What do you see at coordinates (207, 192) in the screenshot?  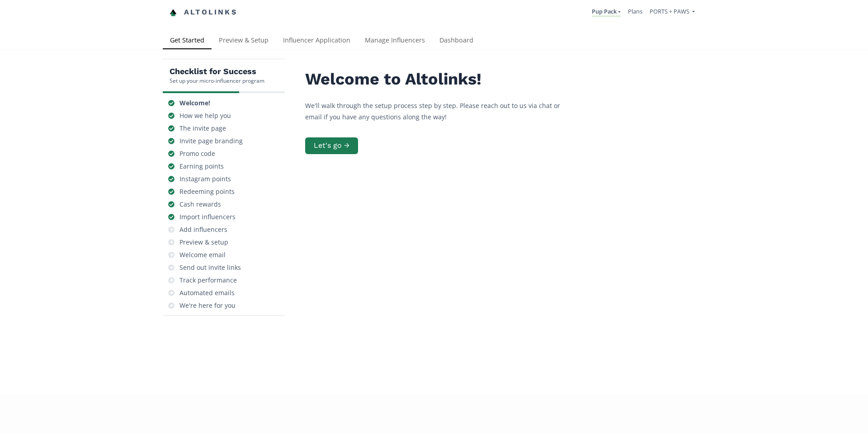 I see `div: Redeeming points` at bounding box center [207, 192].